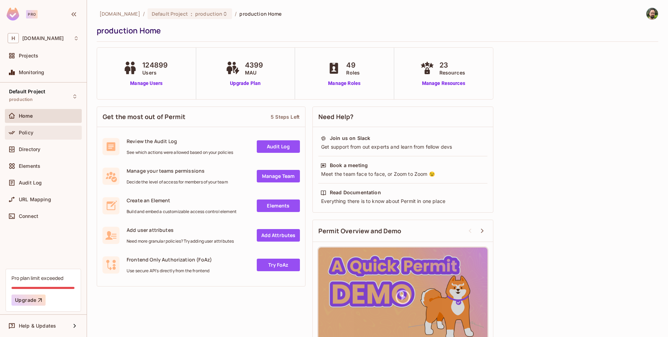 The width and height of the screenshot is (668, 337). I want to click on span: 49, so click(353, 65).